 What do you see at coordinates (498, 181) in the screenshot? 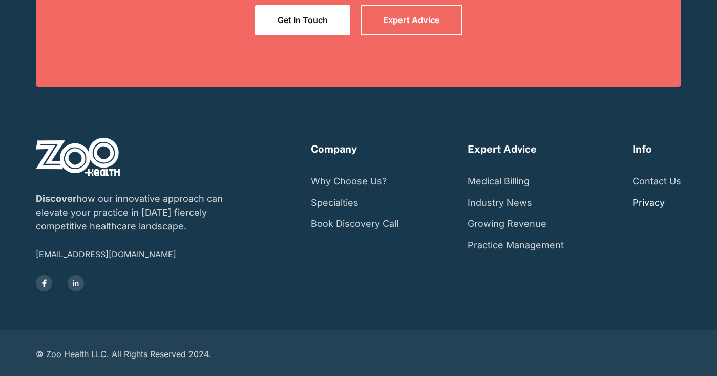
I see `a: Medical Billing` at bounding box center [498, 181].